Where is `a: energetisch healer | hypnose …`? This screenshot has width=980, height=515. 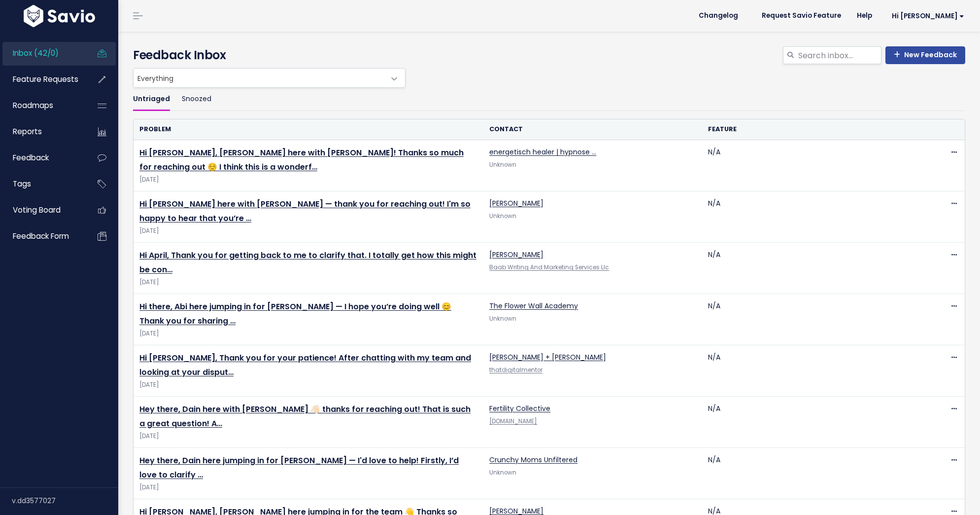 a: energetisch healer | hypnose … is located at coordinates (542, 152).